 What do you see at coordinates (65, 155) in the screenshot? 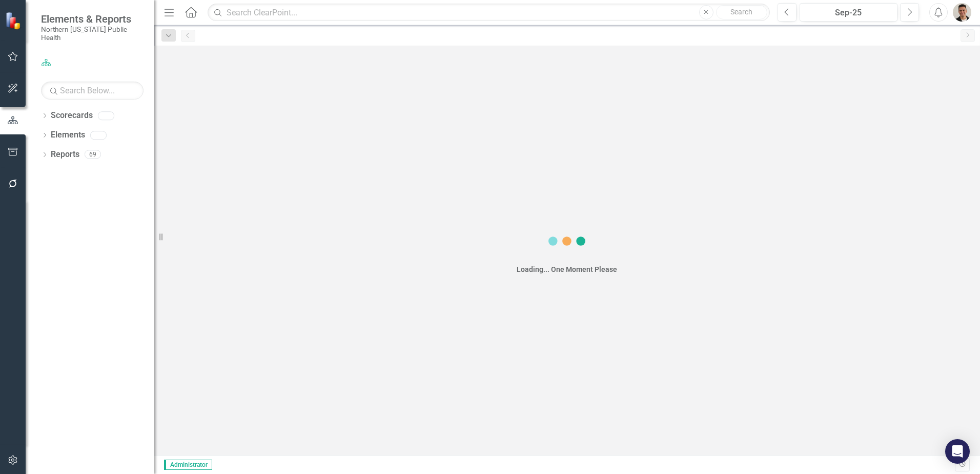
I see `a: Reports` at bounding box center [65, 155].